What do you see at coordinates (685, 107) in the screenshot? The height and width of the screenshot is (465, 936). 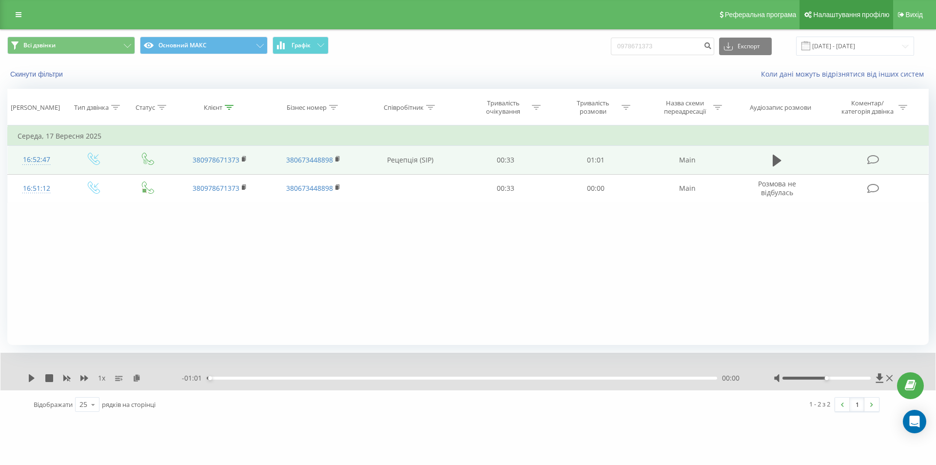 I see `div: Назва схеми переадресації` at bounding box center [685, 107].